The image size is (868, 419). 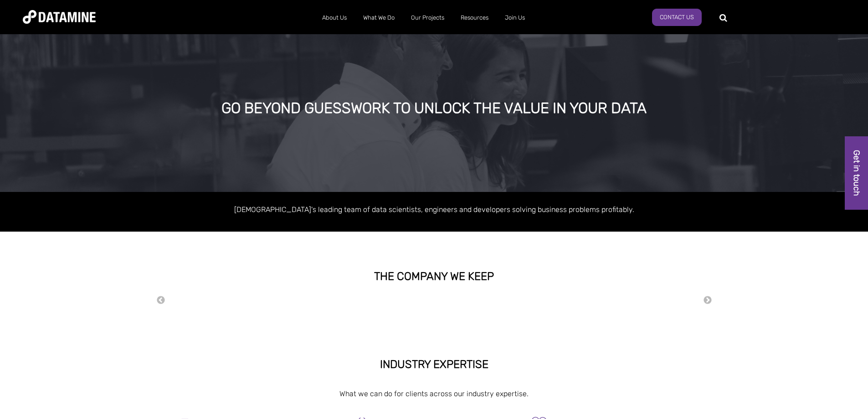 I want to click on div: GO BEYOND GUESSWORK TO UNLOCK THE VALUE IN YOUR DATA, so click(x=434, y=109).